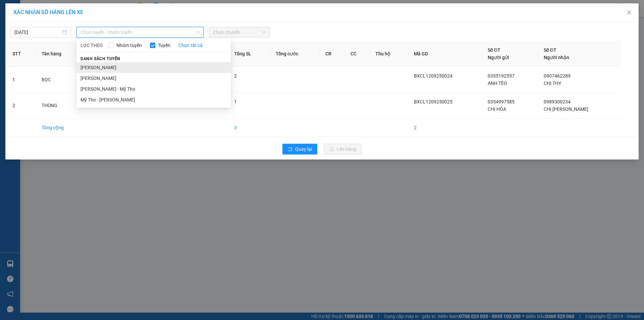  What do you see at coordinates (164, 45) in the screenshot?
I see `span: Tuyến` at bounding box center [164, 45].